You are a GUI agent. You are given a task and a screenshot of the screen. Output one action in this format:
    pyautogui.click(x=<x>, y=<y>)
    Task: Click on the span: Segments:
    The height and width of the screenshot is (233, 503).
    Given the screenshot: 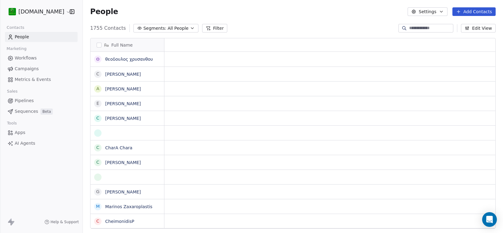 What is the action you would take?
    pyautogui.click(x=154, y=28)
    